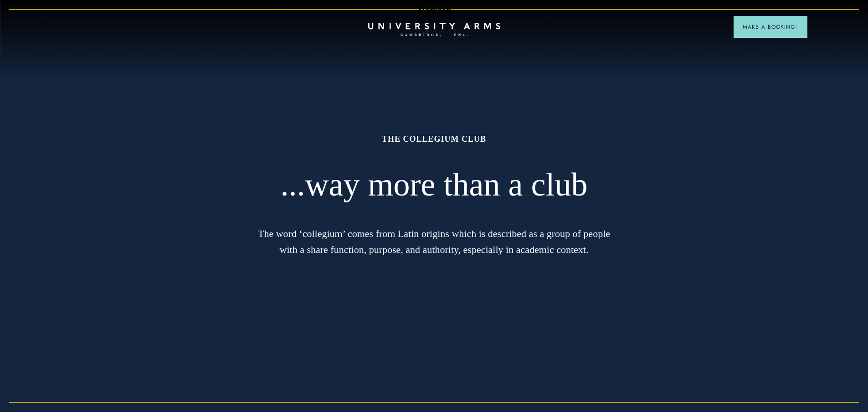 This screenshot has width=868, height=412. What do you see at coordinates (771, 27) in the screenshot?
I see `button: Make a BookingArrow icon` at bounding box center [771, 27].